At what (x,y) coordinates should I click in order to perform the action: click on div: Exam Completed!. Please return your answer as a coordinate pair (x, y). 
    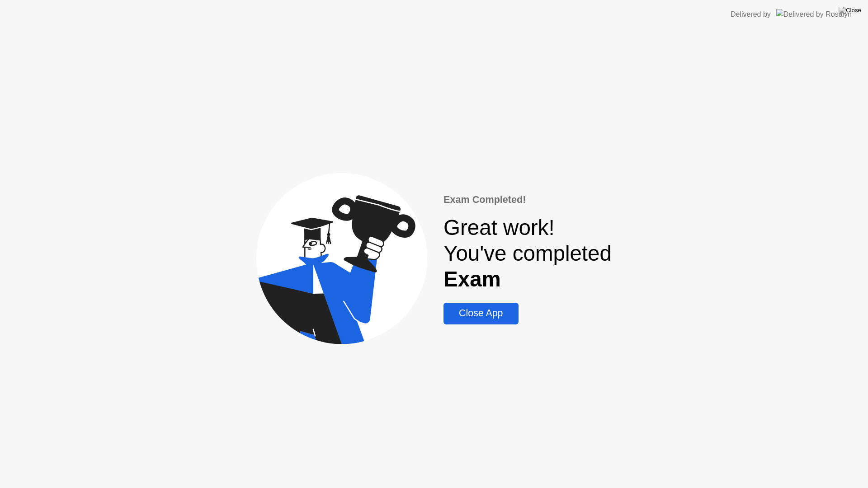
    Looking at the image, I should click on (528, 199).